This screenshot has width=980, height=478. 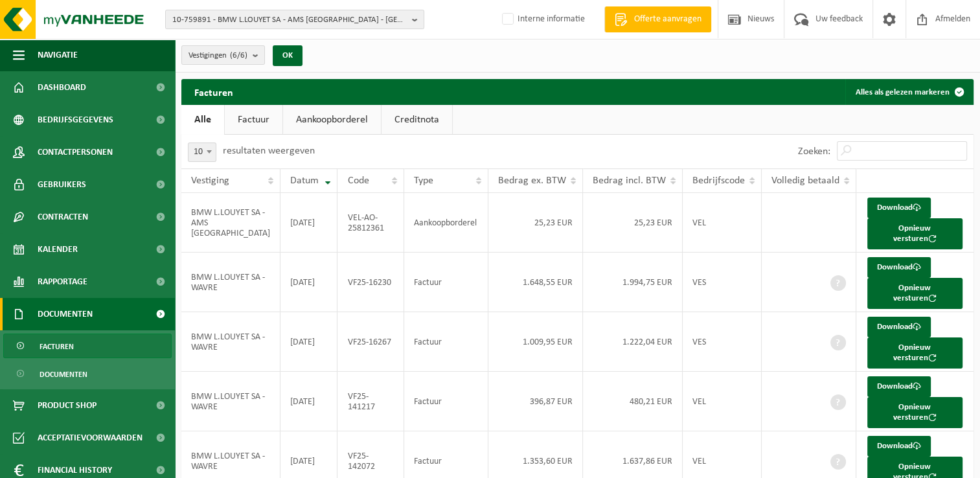 What do you see at coordinates (88, 346) in the screenshot?
I see `a: Facturen` at bounding box center [88, 346].